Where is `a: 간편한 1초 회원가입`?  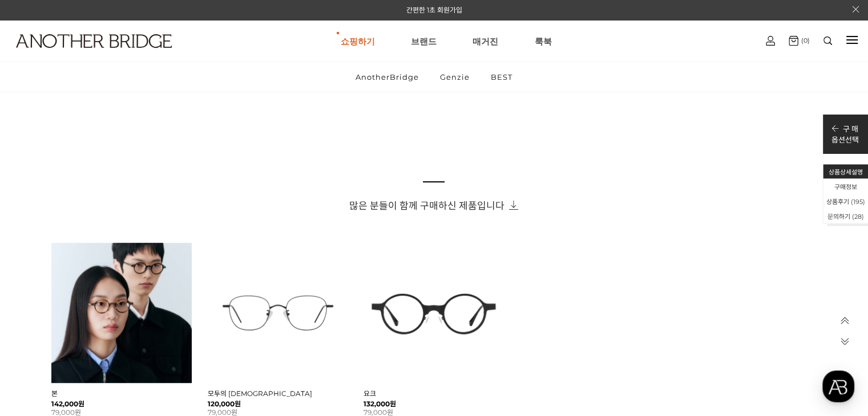 a: 간편한 1초 회원가입 is located at coordinates (434, 10).